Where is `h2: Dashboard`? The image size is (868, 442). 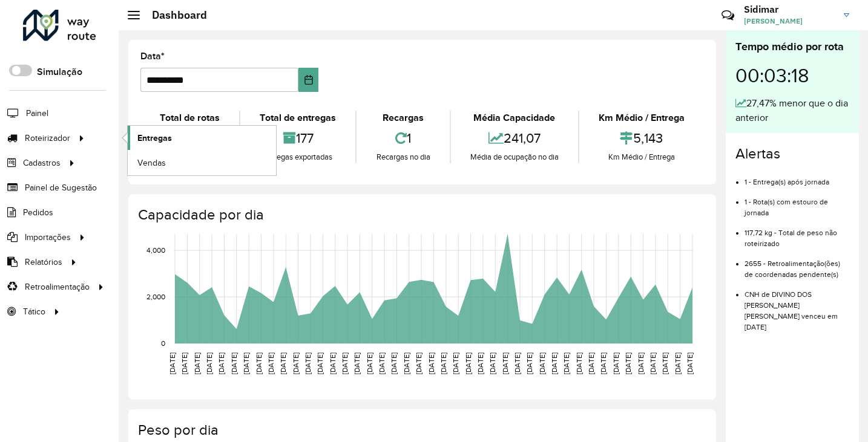 h2: Dashboard is located at coordinates (173, 15).